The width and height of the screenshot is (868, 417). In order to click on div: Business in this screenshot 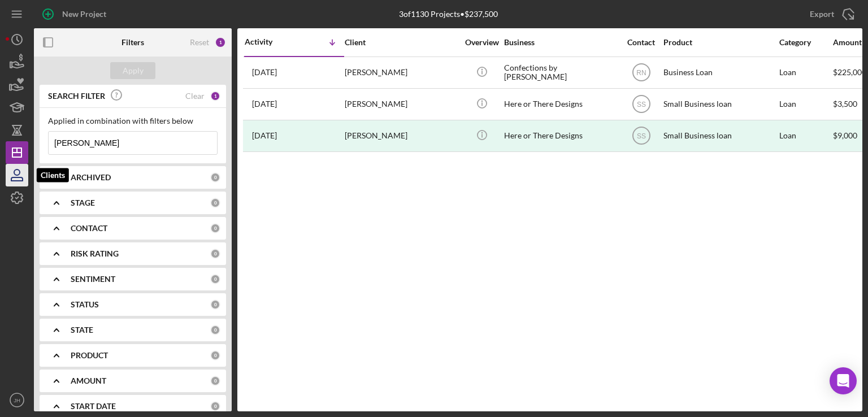, I will do `click(561, 43)`.